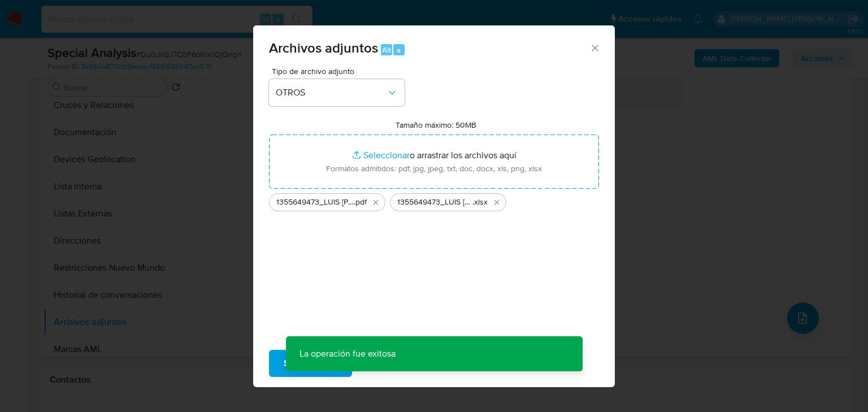  What do you see at coordinates (387, 50) in the screenshot?
I see `span: Alt` at bounding box center [387, 50].